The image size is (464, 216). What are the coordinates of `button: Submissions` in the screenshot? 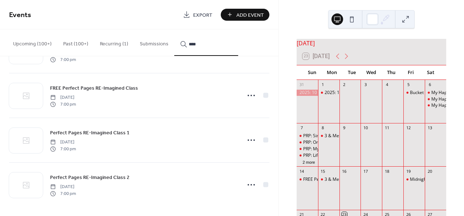 It's located at (154, 42).